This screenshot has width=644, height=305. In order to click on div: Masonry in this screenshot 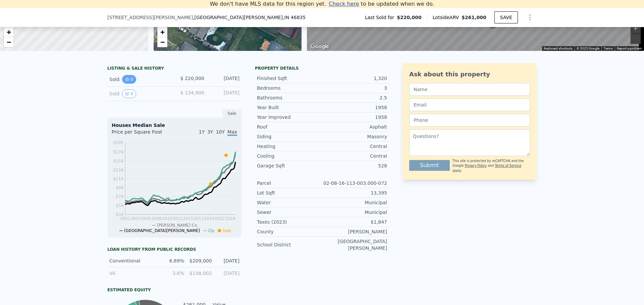, I will do `click(354, 137)`.